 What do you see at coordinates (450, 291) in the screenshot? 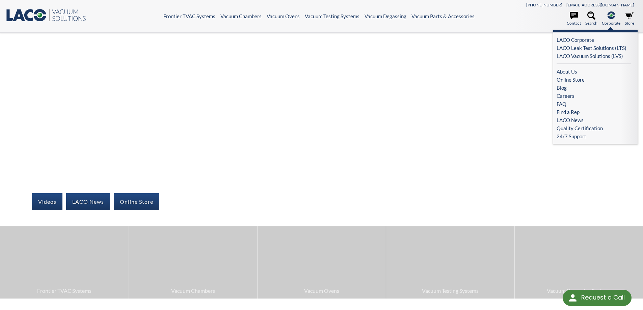
I see `span: Vacuum Testing Systems` at bounding box center [450, 291].